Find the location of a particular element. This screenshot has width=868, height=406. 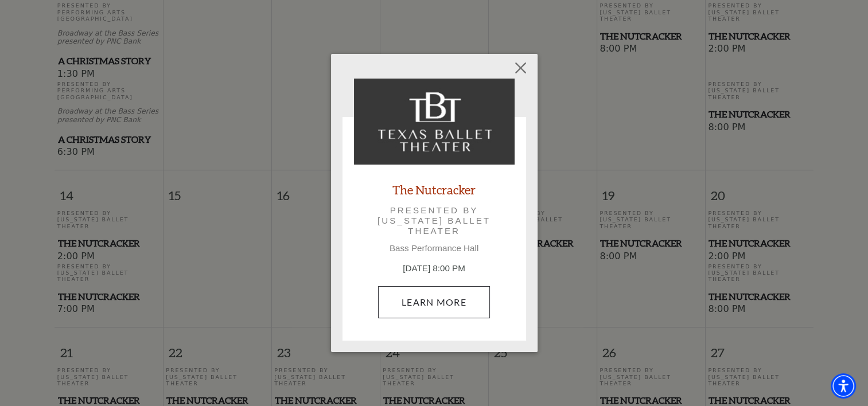

a: The Nutcracker is located at coordinates (434, 189).